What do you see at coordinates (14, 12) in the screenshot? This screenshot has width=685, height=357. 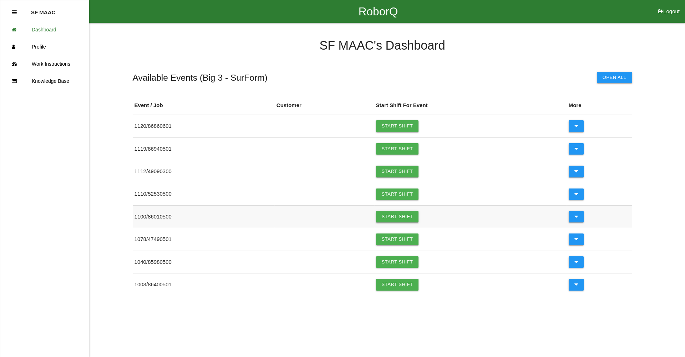 I see `div: Close` at bounding box center [14, 12].